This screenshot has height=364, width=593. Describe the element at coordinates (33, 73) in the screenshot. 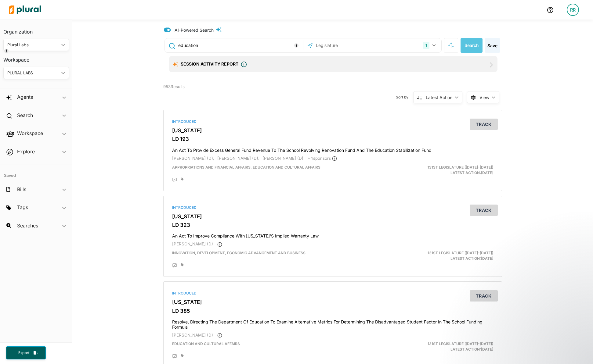

I see `div: PLURAL LABS` at that location.